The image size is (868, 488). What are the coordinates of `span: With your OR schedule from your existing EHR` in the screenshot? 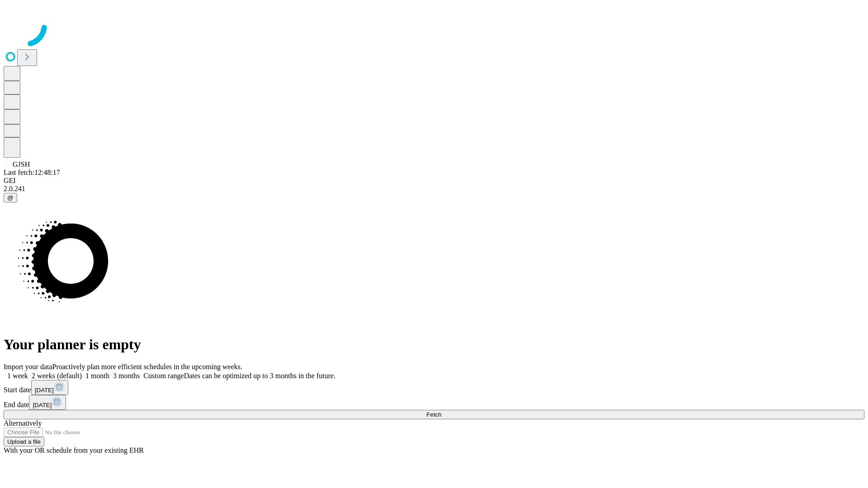 It's located at (74, 450).